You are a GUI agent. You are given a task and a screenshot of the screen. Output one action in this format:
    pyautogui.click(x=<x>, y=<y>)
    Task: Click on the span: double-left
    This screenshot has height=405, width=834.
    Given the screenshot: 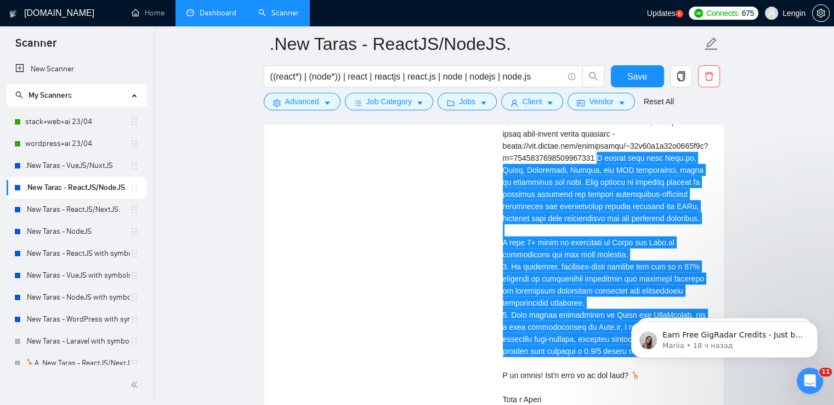 What is the action you would take?
    pyautogui.click(x=136, y=384)
    